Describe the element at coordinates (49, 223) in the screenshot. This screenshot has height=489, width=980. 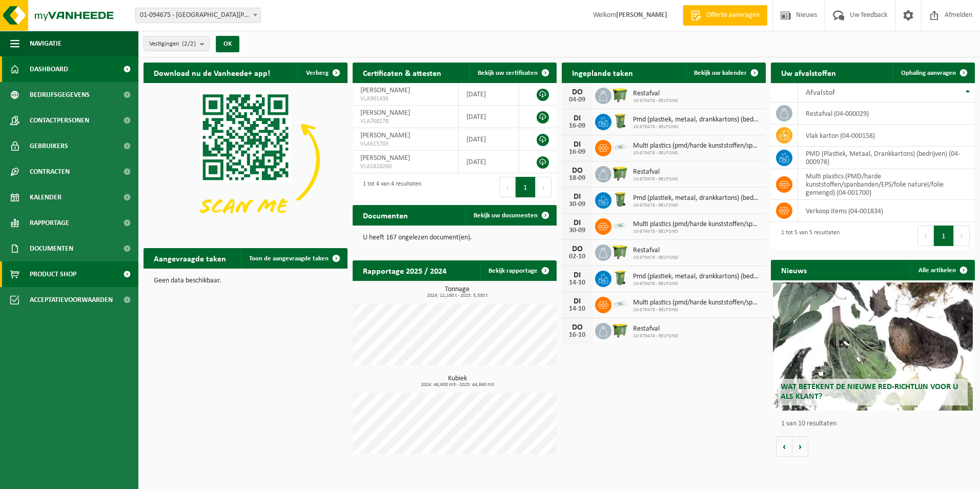
I see `span: Rapportage` at that location.